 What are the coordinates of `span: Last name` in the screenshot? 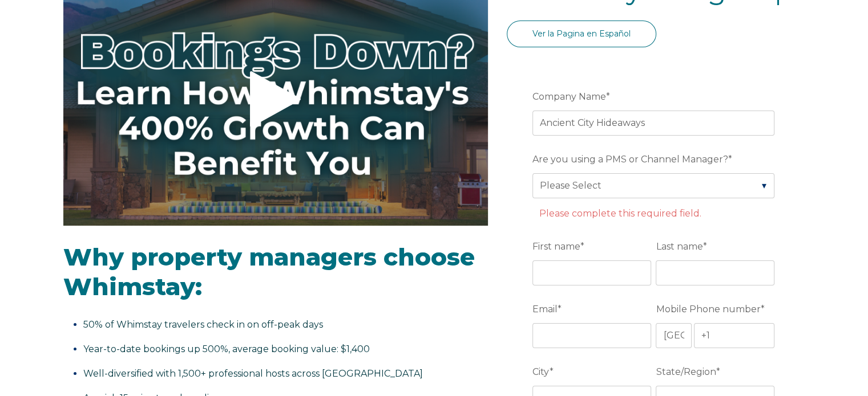 It's located at (679, 246).